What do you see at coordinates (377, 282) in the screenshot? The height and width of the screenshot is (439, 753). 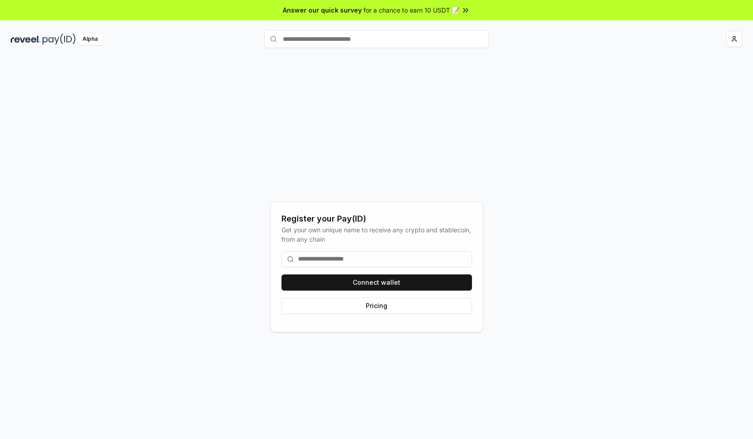 I see `button: Connect wallet` at bounding box center [377, 282].